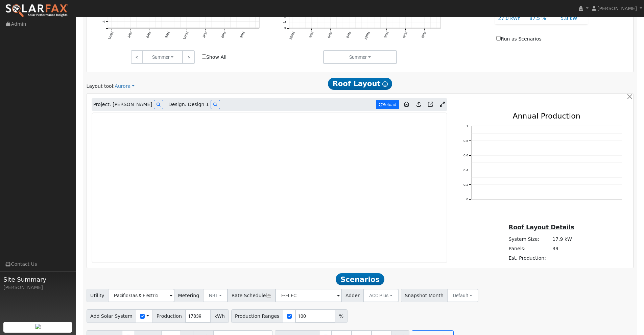 Image resolution: width=644 pixels, height=335 pixels. I want to click on button: Default, so click(462, 296).